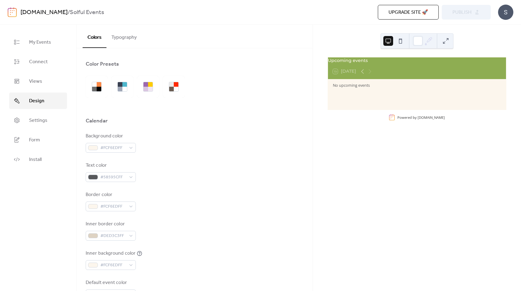 This screenshot has height=291, width=521. I want to click on button: Typography, so click(124, 36).